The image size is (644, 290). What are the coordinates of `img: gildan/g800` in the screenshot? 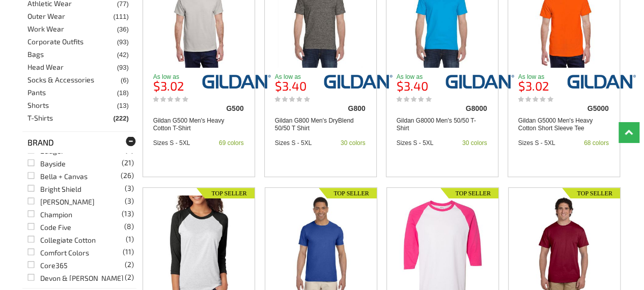 It's located at (359, 81).